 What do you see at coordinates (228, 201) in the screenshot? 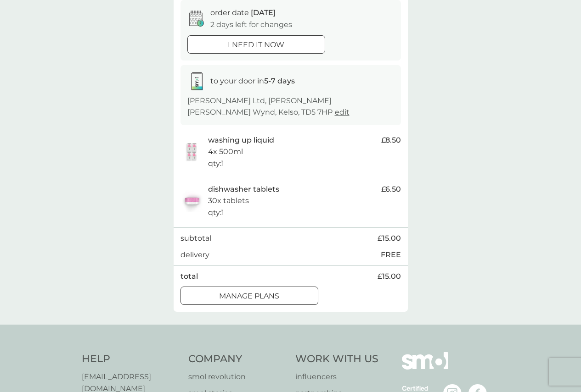
I see `p: 30x tablets` at bounding box center [228, 201].